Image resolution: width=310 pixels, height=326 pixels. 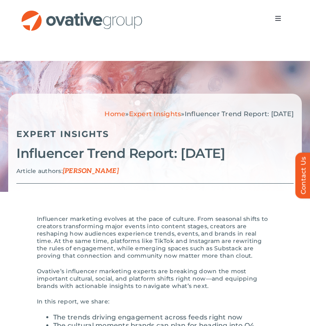 I want to click on nav: Menu, so click(x=278, y=18).